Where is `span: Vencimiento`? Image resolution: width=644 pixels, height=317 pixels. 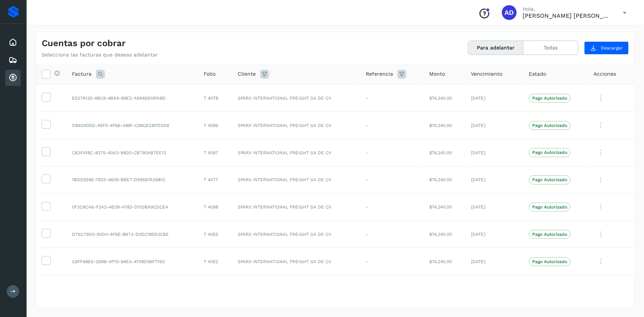
span: Vencimiento is located at coordinates (487, 74).